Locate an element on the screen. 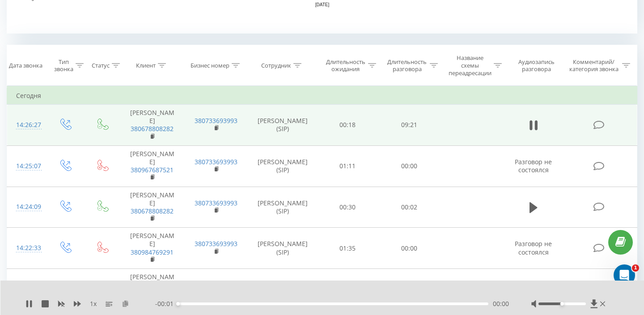 The width and height of the screenshot is (644, 315). div: Дата звонка is located at coordinates (25, 65).